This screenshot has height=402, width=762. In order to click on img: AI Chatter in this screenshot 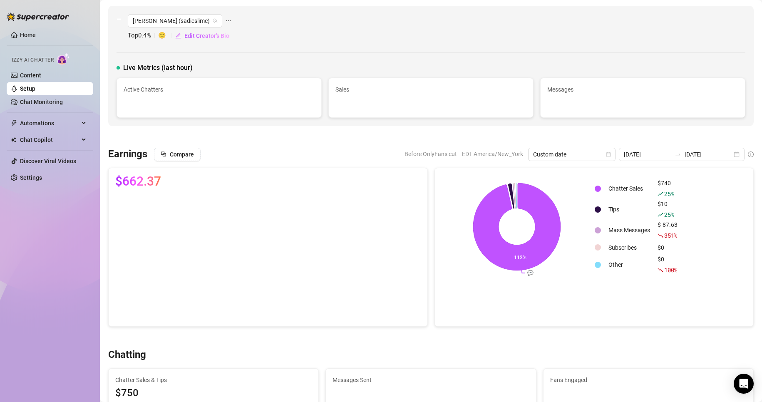, I will do `click(63, 59)`.